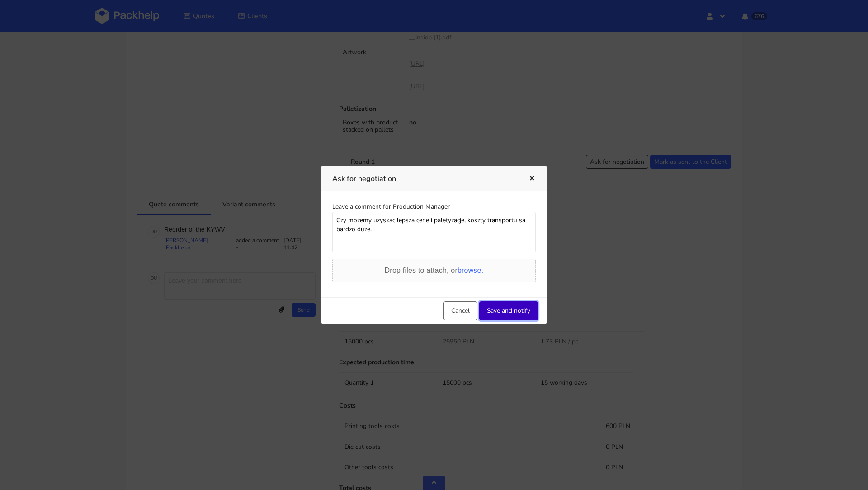 This screenshot has height=490, width=868. I want to click on h3: Ask for negotiation, so click(424, 179).